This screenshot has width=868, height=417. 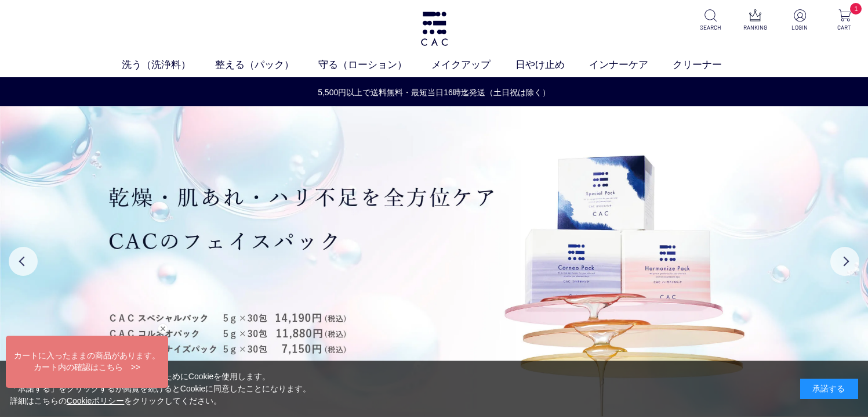 I want to click on button: Next, so click(x=845, y=261).